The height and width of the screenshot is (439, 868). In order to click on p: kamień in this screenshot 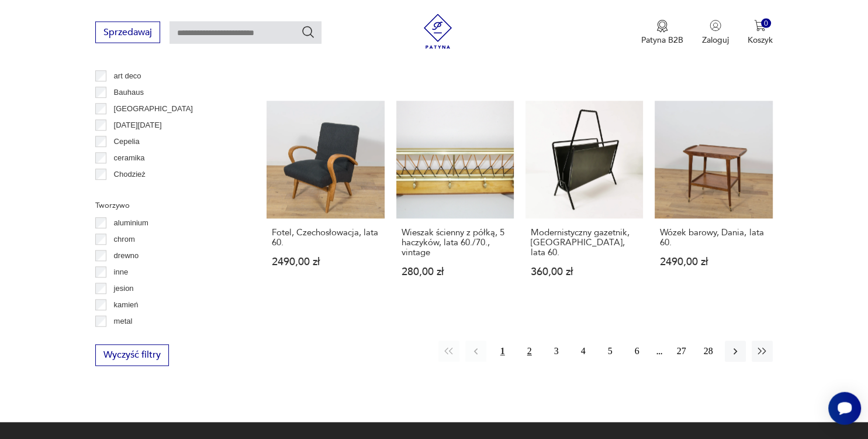, I will do `click(126, 306)`.